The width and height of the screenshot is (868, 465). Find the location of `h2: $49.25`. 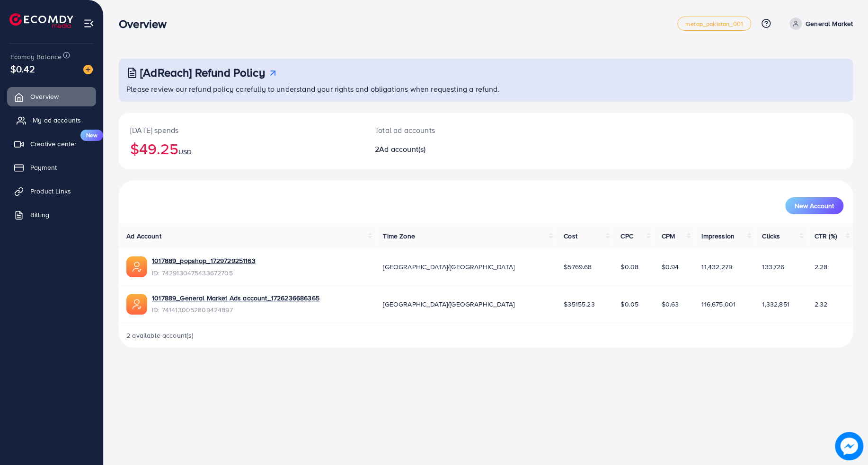

h2: $49.25 is located at coordinates (241, 148).